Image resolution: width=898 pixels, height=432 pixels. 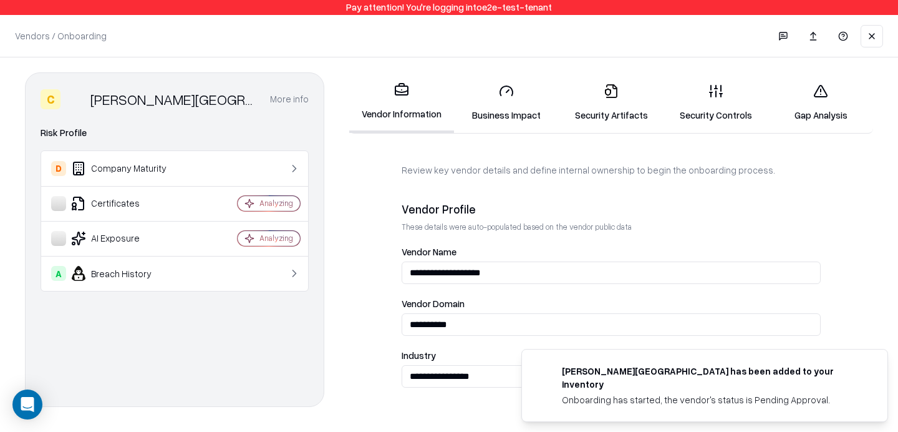 What do you see at coordinates (125, 203) in the screenshot?
I see `div: Certificates` at bounding box center [125, 203].